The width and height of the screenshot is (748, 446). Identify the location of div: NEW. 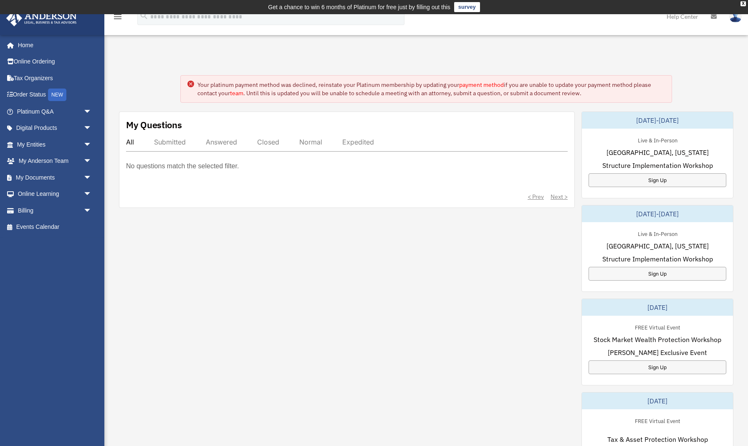
(57, 95).